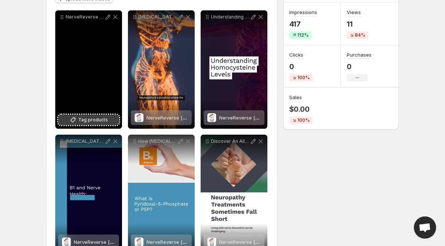  Describe the element at coordinates (295, 97) in the screenshot. I see `h3: Sales` at that location.